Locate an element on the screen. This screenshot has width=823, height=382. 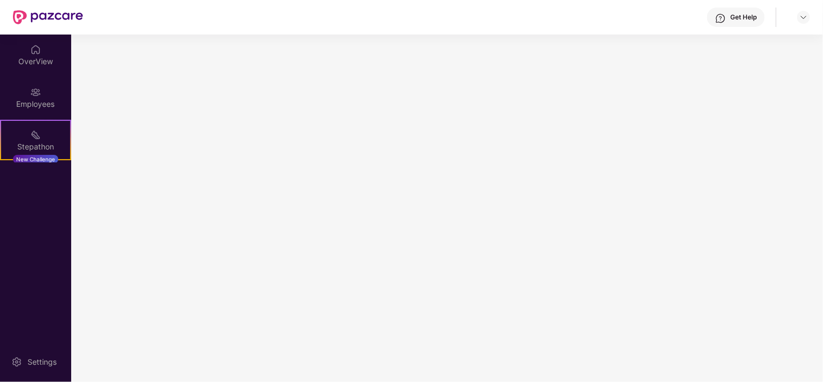
img: New Pazcare Logo is located at coordinates (48, 17).